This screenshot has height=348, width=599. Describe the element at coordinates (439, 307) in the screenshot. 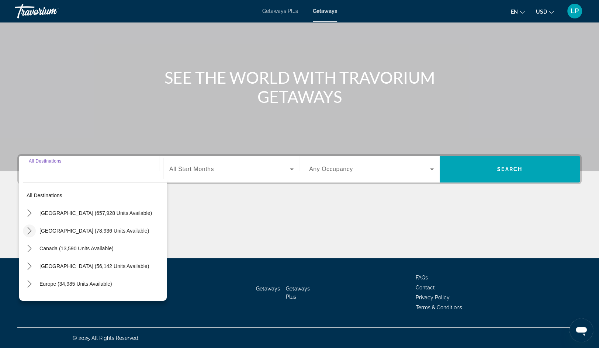

I see `a: Terms & Conditions` at that location.